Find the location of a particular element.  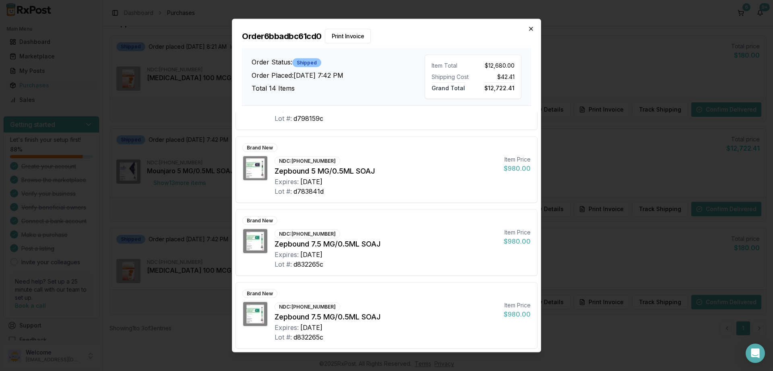

h3: Total 14 Items is located at coordinates (338, 88).